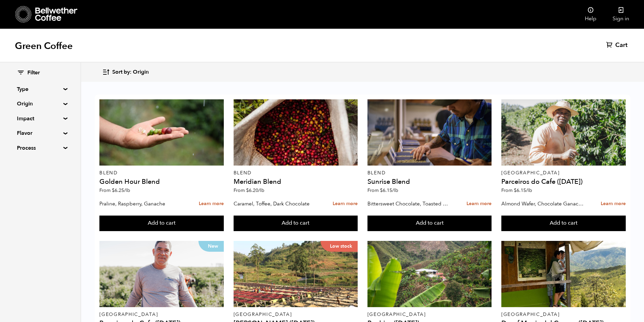 The width and height of the screenshot is (644, 322). What do you see at coordinates (125, 72) in the screenshot?
I see `button: Sort by: Origin` at bounding box center [125, 72].